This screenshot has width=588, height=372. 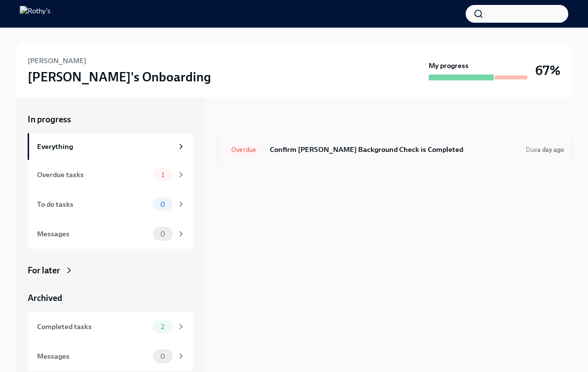 I want to click on span: 1, so click(x=163, y=175).